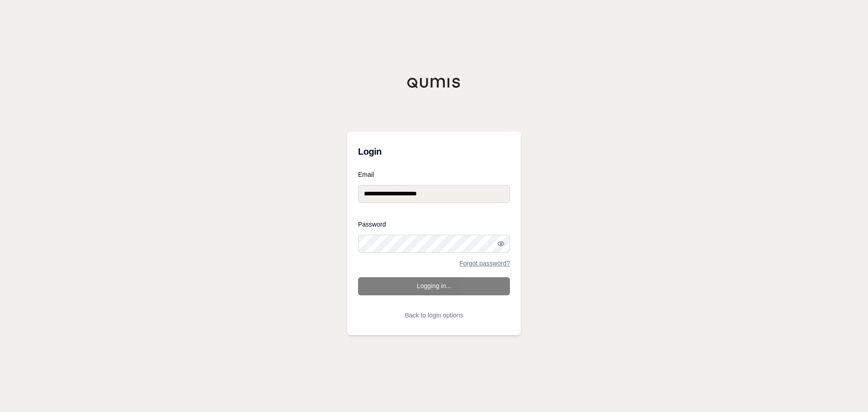 Image resolution: width=868 pixels, height=412 pixels. What do you see at coordinates (434, 224) in the screenshot?
I see `label: Password` at bounding box center [434, 224].